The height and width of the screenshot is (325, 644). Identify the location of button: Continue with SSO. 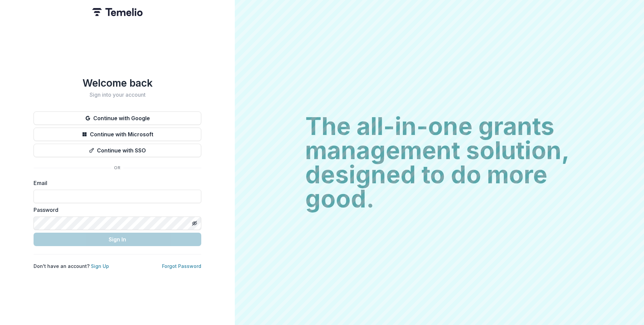
(117, 150).